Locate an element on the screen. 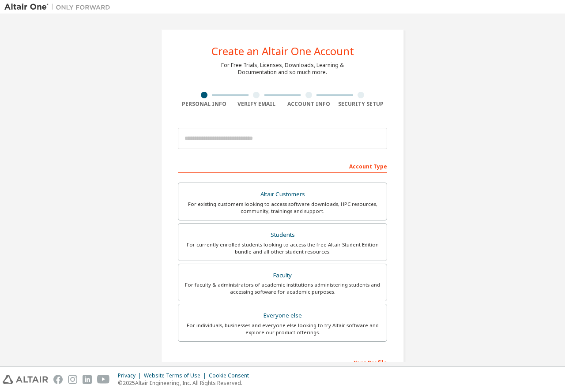  div: Website Terms of Use is located at coordinates (176, 375).